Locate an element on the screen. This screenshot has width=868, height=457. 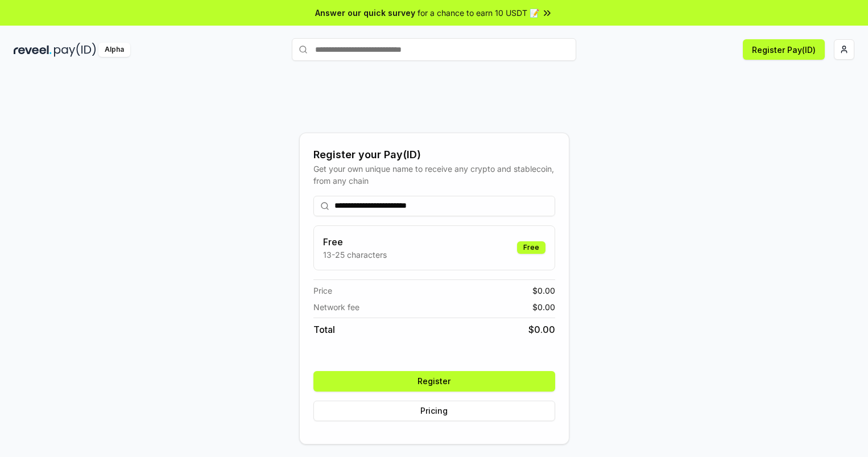
span: Price is located at coordinates (322, 291).